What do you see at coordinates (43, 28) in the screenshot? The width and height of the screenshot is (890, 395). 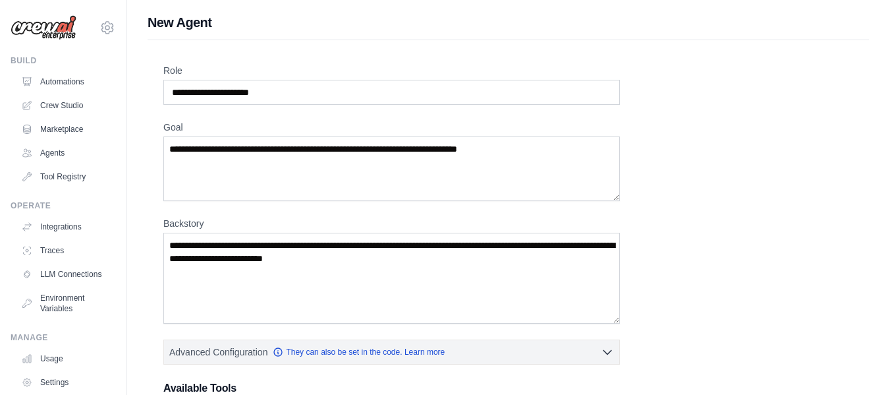 I see `img: Logo` at bounding box center [43, 28].